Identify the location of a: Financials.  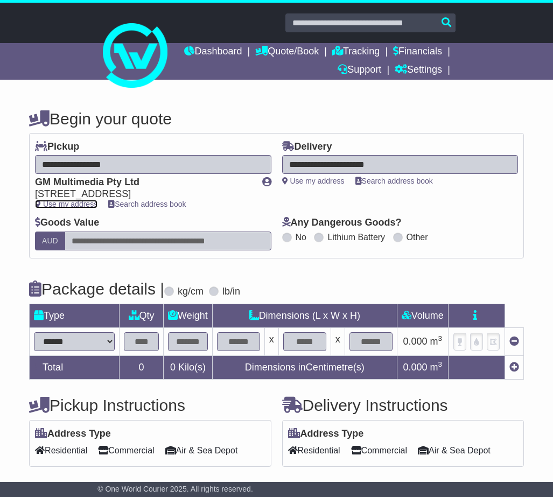
(417, 52).